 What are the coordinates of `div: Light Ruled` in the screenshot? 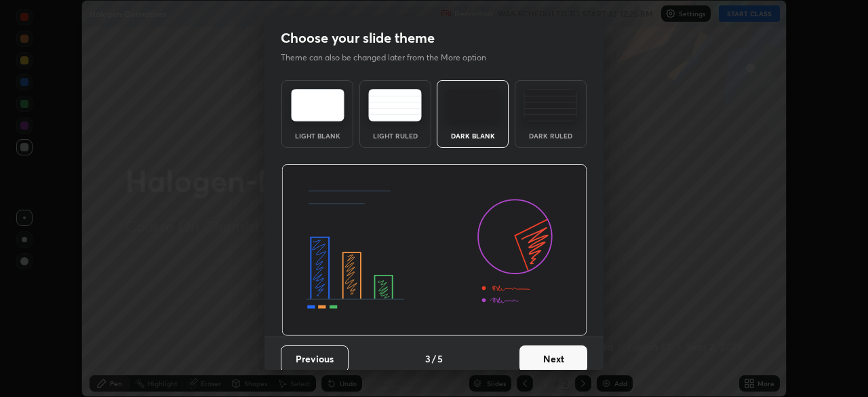 It's located at (395, 136).